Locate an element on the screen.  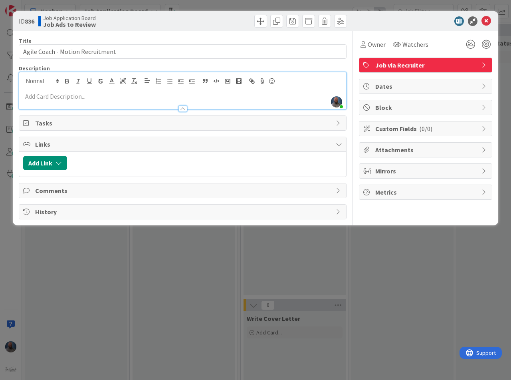
span: Attachments is located at coordinates (427, 150).